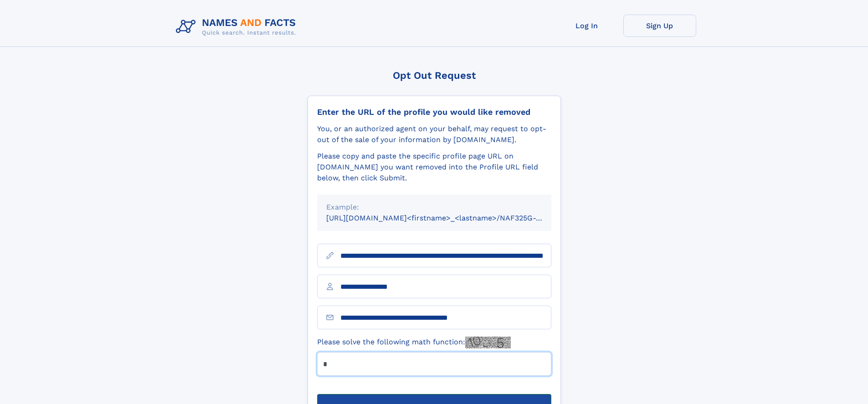  What do you see at coordinates (587, 25) in the screenshot?
I see `a: Log In` at bounding box center [587, 25].